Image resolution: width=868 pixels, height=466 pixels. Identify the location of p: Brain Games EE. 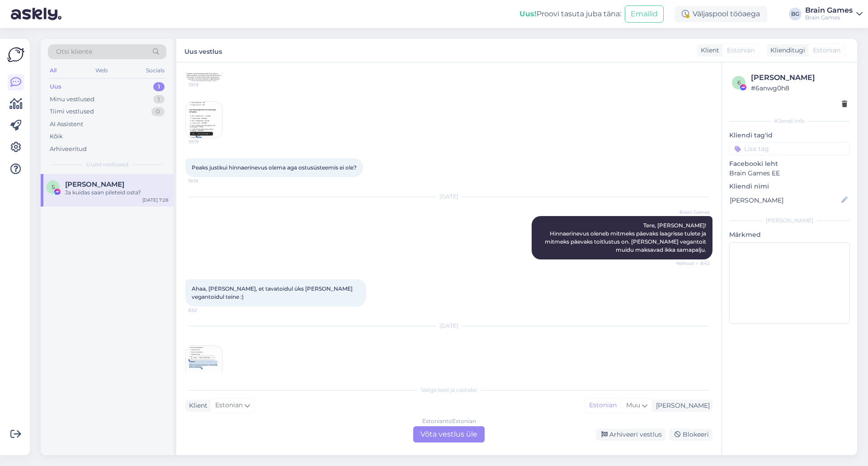
(789, 173).